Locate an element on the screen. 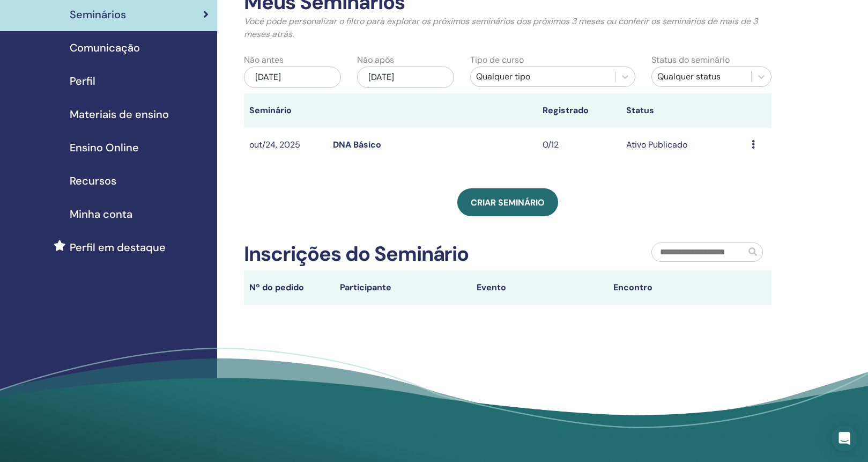  th: Encontro is located at coordinates (676, 288).